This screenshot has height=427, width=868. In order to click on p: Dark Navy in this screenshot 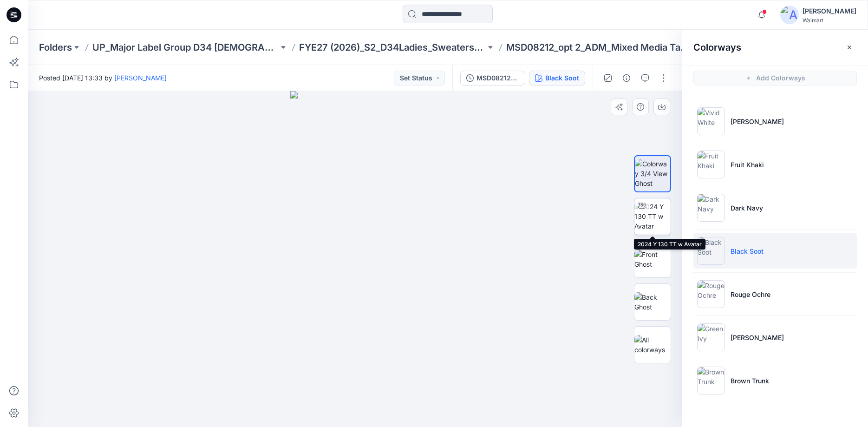, I will do `click(747, 208)`.